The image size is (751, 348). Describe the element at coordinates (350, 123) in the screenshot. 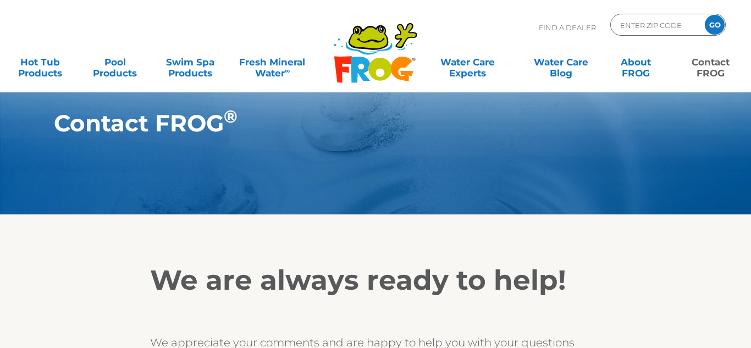

I see `h1: Contact FROG` at that location.